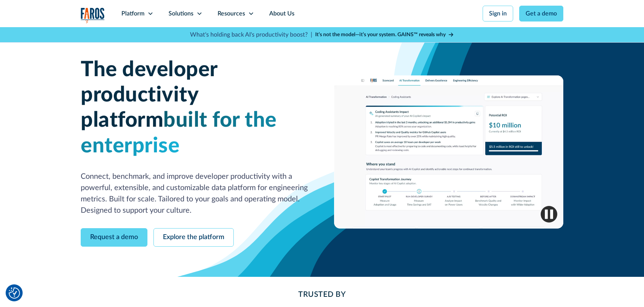 This screenshot has height=307, width=644. I want to click on button: Cookie Settings, so click(14, 293).